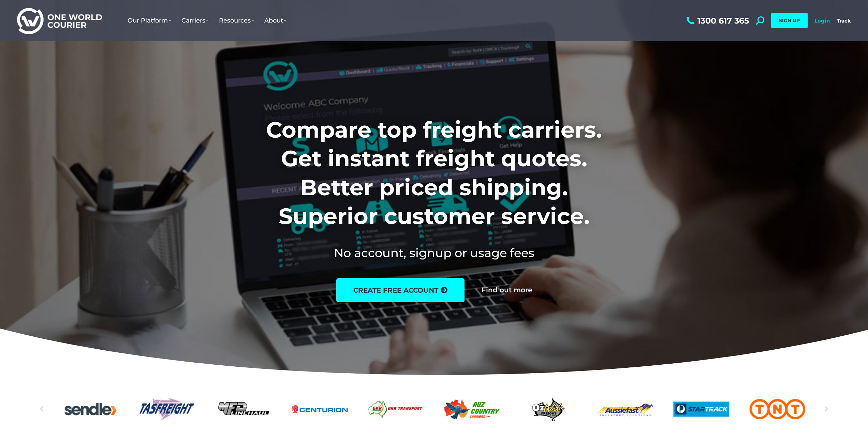 This screenshot has height=434, width=868. I want to click on div: 22 / 25, so click(396, 409).